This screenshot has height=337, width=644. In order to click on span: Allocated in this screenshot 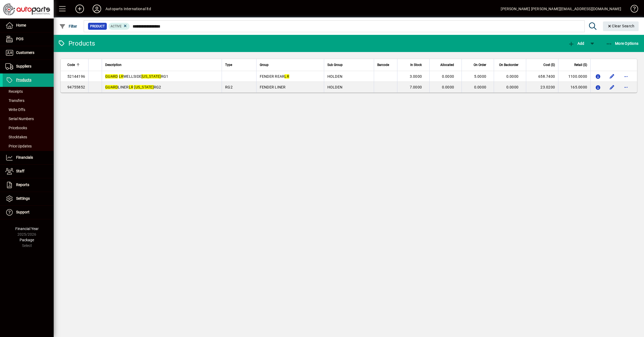, I will do `click(447, 65)`.